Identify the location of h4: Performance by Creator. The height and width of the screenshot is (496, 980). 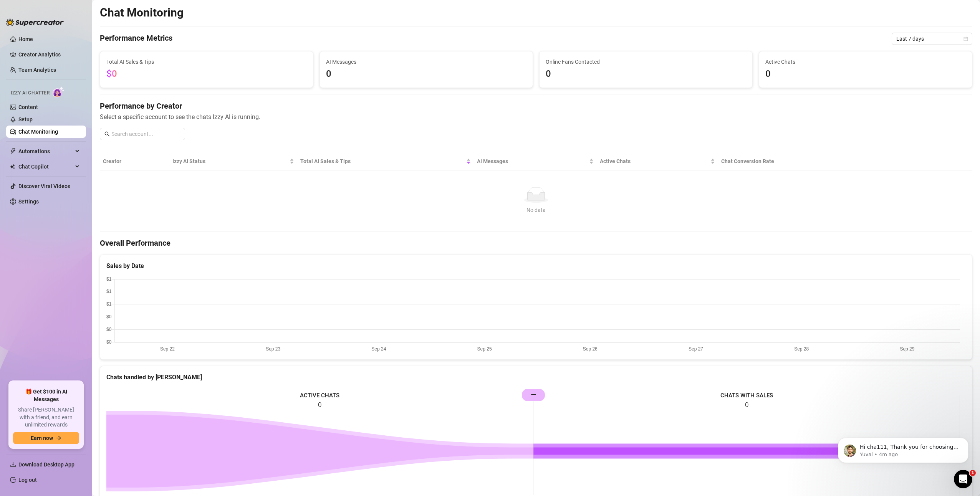
(536, 106).